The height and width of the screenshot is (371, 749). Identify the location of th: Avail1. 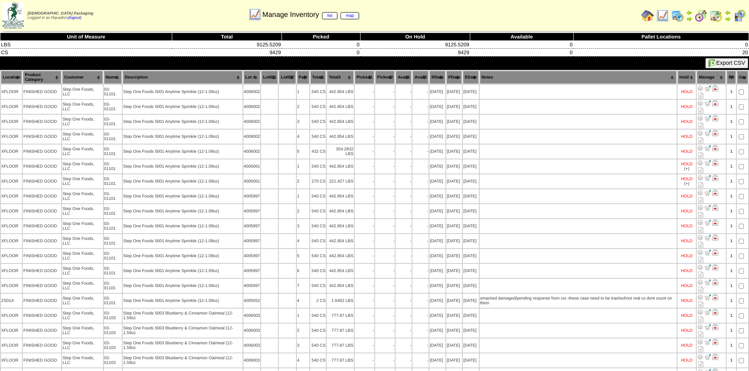
(403, 77).